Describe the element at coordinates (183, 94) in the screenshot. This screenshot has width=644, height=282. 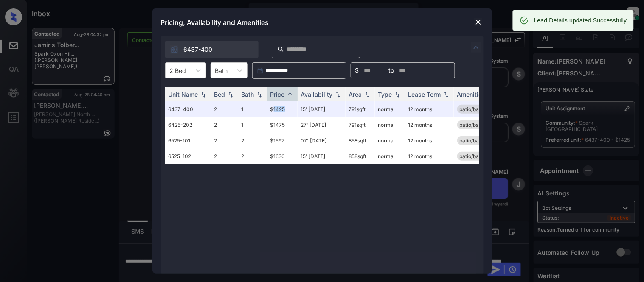
I see `div: Unit Name` at that location.